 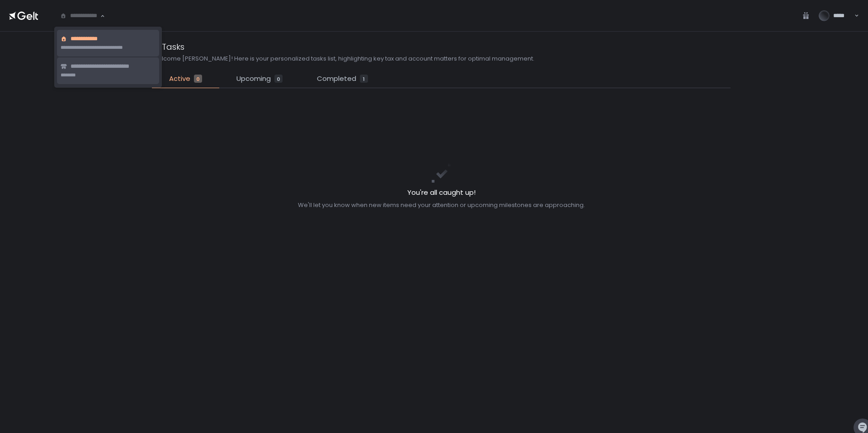 What do you see at coordinates (253, 78) in the screenshot?
I see `span: Upcoming` at bounding box center [253, 78].